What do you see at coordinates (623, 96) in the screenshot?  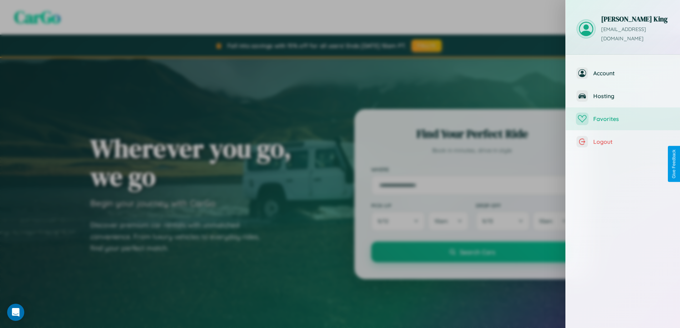 I see `button: Hosting` at bounding box center [623, 96].